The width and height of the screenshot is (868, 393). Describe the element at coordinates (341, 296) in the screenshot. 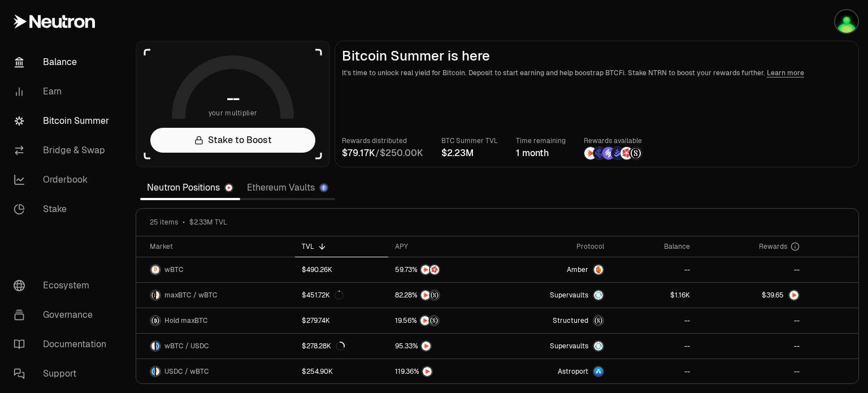

I see `a: $451.72K` at that location.